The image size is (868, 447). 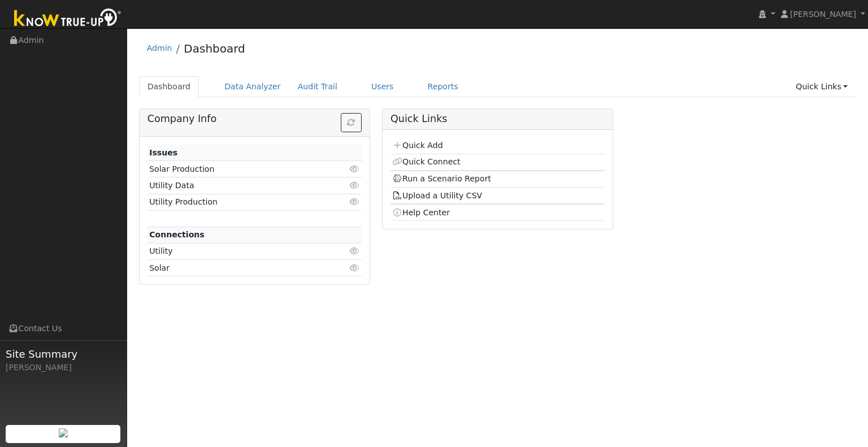 What do you see at coordinates (421, 212) in the screenshot?
I see `a: Help Center` at bounding box center [421, 212].